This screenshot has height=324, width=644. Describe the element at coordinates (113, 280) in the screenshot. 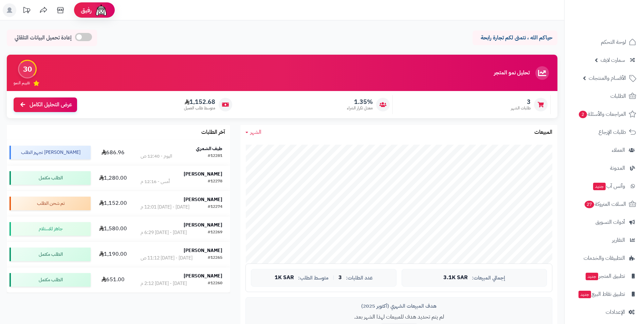

I see `td: 651.00` at that location.